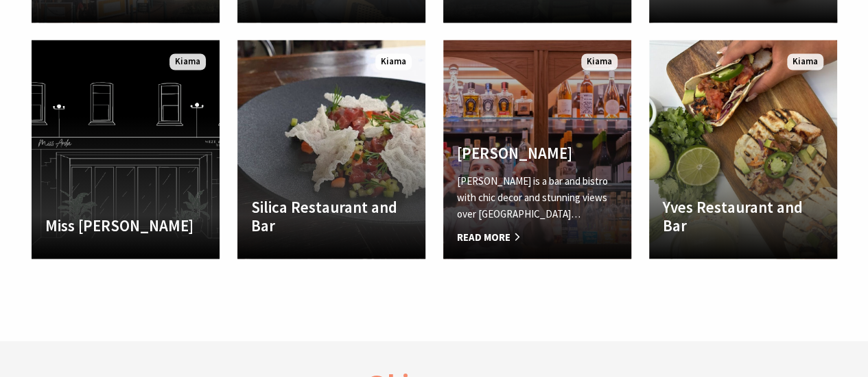  Describe the element at coordinates (743, 216) in the screenshot. I see `h4: Yves Restaurant and Bar` at that location.